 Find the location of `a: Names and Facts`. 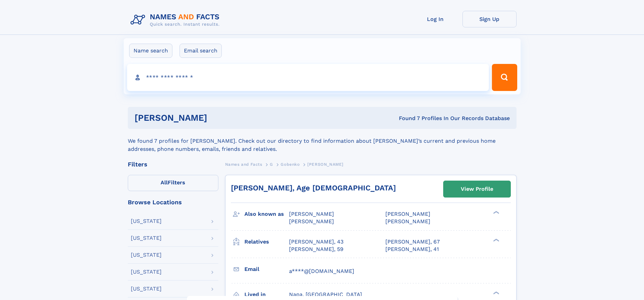

a: Names and Facts is located at coordinates (244, 164).